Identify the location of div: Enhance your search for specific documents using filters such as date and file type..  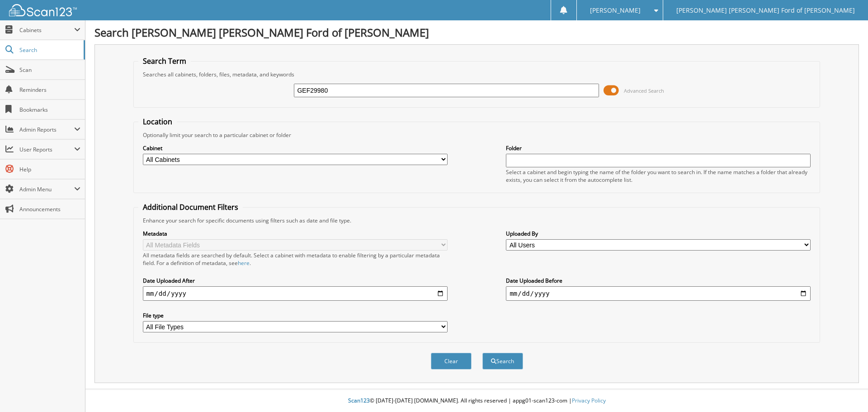
(477, 220).